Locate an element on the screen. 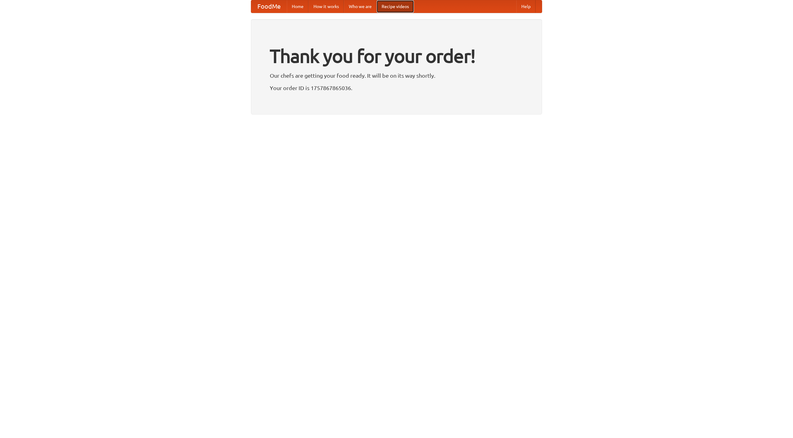 The image size is (793, 438). a: Recipe videos is located at coordinates (395, 7).